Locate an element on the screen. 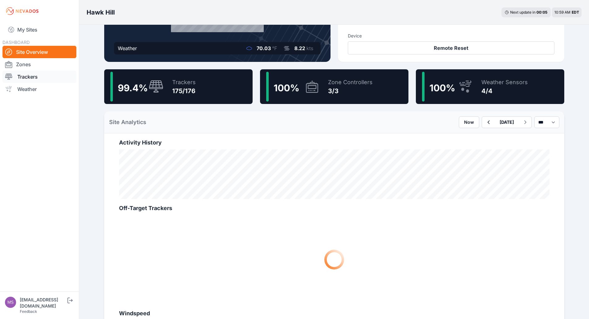 The image size is (589, 319). span: kts is located at coordinates (310, 48).